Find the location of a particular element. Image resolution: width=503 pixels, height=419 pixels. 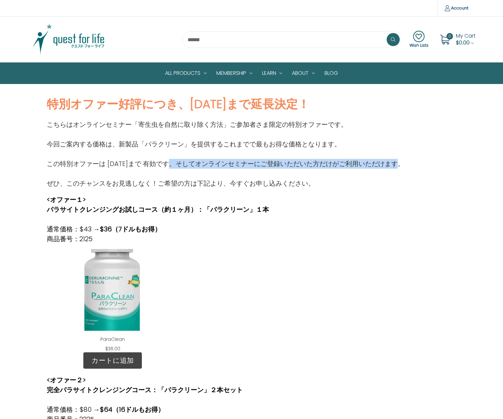

span: 0 is located at coordinates (450, 36).